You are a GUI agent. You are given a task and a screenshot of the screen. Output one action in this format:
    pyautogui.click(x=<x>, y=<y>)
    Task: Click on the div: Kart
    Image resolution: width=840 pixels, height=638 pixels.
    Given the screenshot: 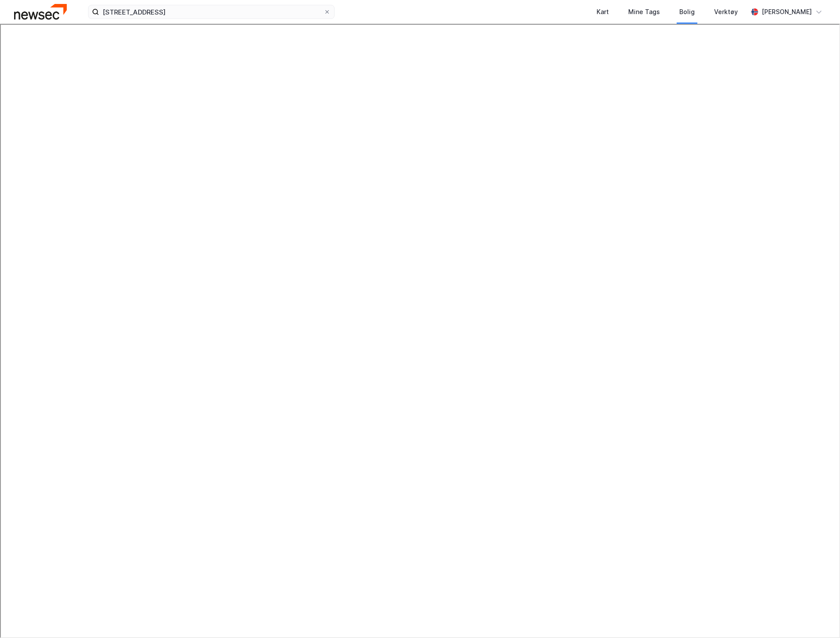 What is the action you would take?
    pyautogui.click(x=603, y=12)
    